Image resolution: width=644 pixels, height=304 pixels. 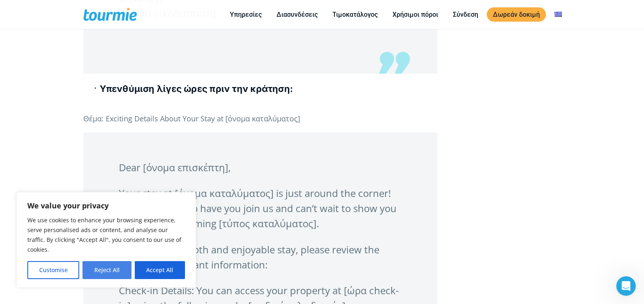 I want to click on p: Dear [όνομα επισκέπτη],, so click(x=260, y=167).